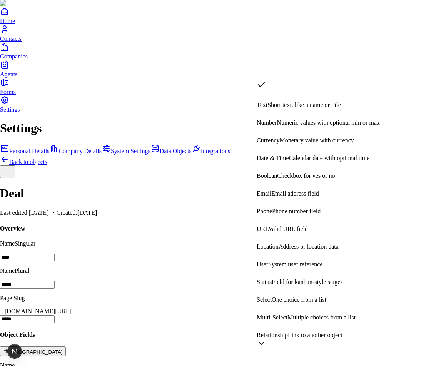  What do you see at coordinates (272, 317) in the screenshot?
I see `span: Multi-Select` at bounding box center [272, 317].